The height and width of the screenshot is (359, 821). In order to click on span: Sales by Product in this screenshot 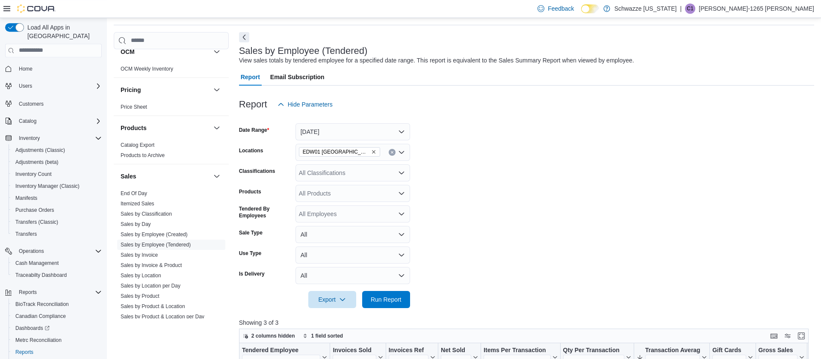, I will do `click(140, 296)`.